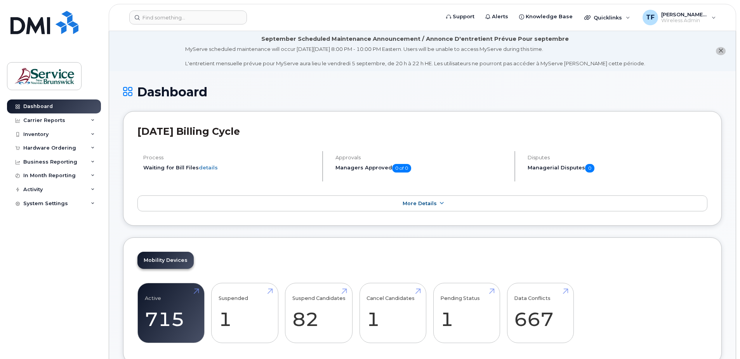  I want to click on a: Cancel Candidates 1, so click(393, 313).